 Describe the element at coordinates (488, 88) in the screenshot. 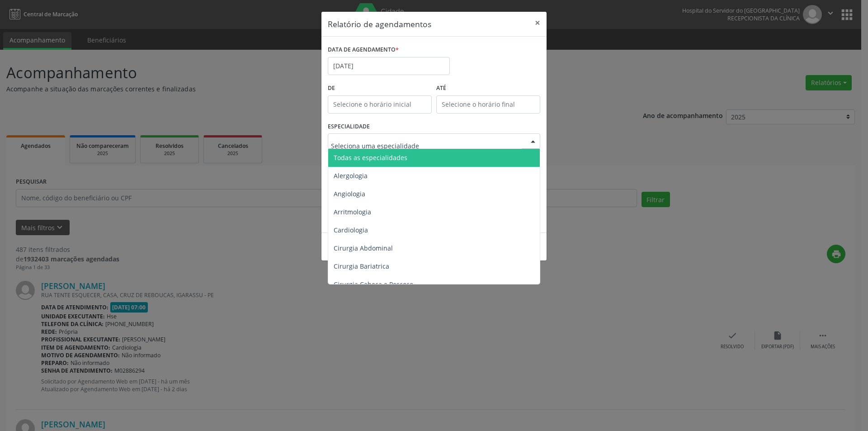

I see `label: ATÉ` at that location.